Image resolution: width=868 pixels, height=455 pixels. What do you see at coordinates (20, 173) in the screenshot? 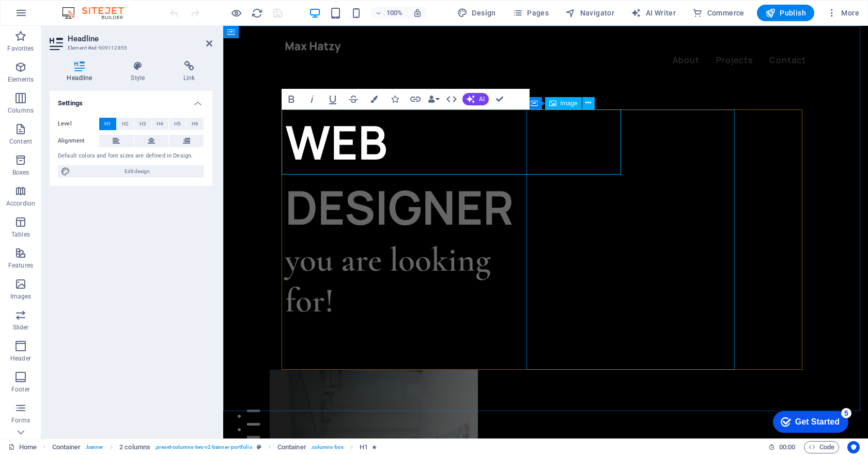
I see `p: Boxes` at bounding box center [20, 173].